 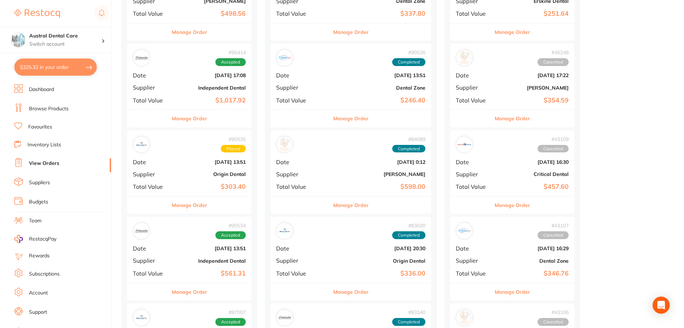 What do you see at coordinates (230, 62) in the screenshot?
I see `span: Accepted` at bounding box center [230, 62].